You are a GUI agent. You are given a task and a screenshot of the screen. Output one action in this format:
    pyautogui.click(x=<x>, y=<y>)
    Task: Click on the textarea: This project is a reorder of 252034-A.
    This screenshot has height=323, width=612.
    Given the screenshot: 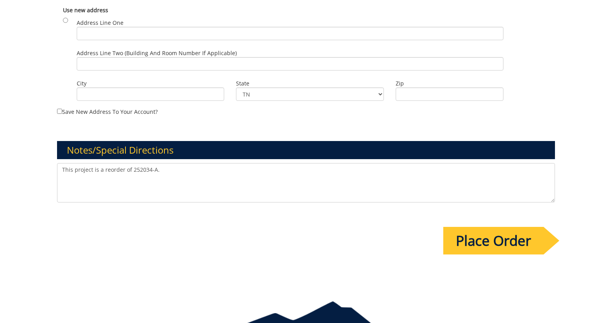 What is the action you would take?
    pyautogui.click(x=306, y=183)
    